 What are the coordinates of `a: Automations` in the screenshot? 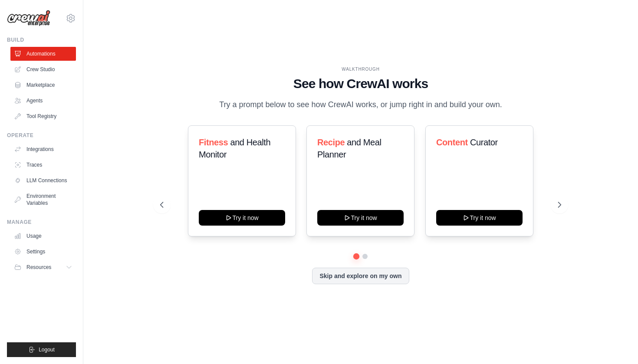 It's located at (43, 54).